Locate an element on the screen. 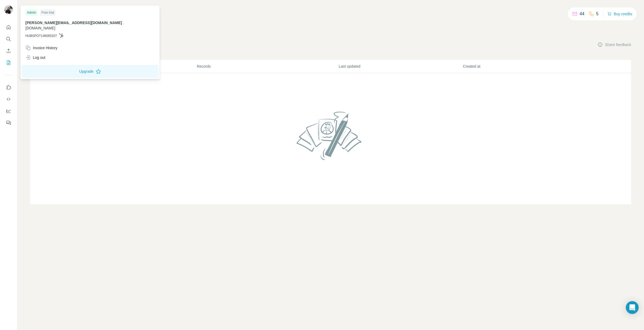 Image resolution: width=644 pixels, height=330 pixels. img: No lists found is located at coordinates (331, 135).